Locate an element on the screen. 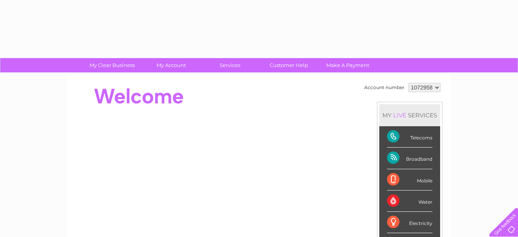  div: Broadband is located at coordinates (409, 158).